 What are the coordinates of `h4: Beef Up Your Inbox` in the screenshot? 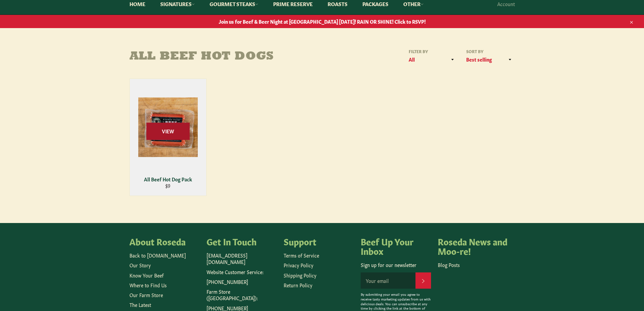 It's located at (396, 245).